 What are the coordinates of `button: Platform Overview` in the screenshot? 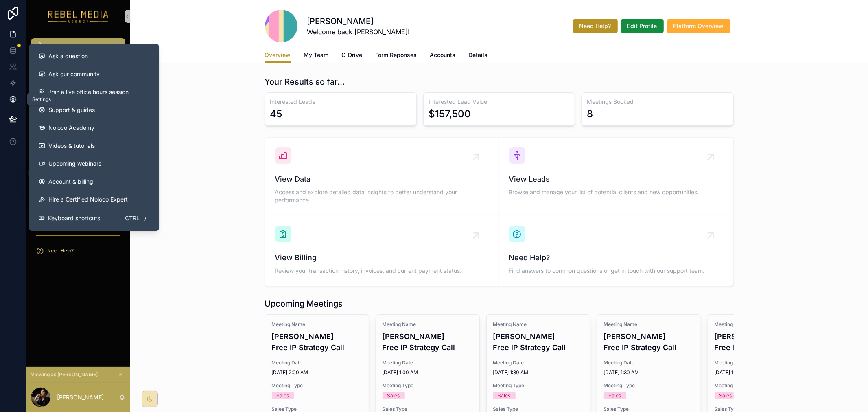 It's located at (699, 26).